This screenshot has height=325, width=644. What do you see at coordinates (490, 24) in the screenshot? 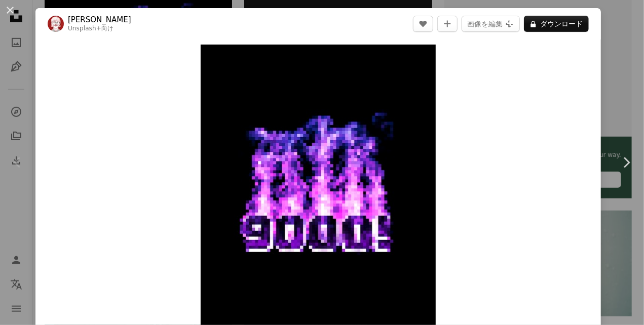
I see `button: 画像を編集` at bounding box center [490, 24].